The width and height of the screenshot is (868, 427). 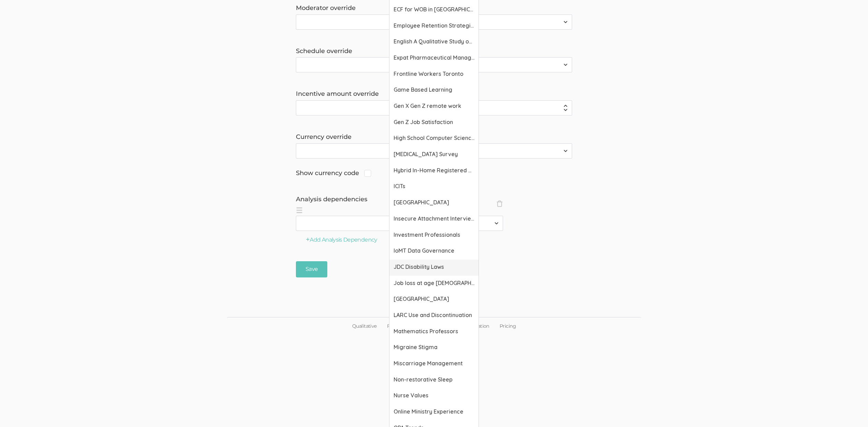 What do you see at coordinates (434, 315) in the screenshot?
I see `span: LARC Use and Discontinuation` at bounding box center [434, 315].